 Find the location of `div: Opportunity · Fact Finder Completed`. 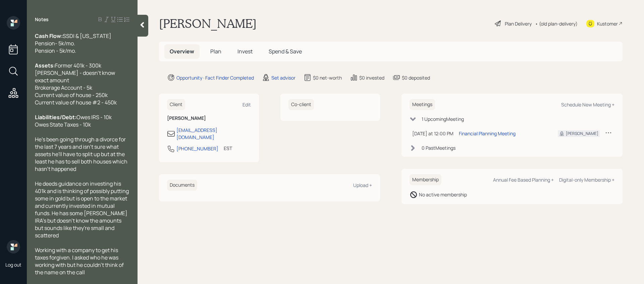

div: Opportunity · Fact Finder Completed is located at coordinates (215, 78).